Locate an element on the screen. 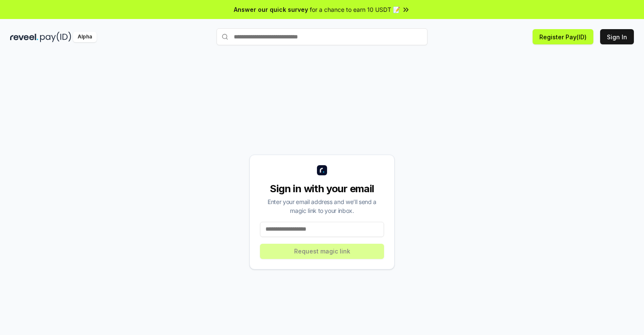 The width and height of the screenshot is (644, 335). button: Register Pay(ID) is located at coordinates (563, 37).